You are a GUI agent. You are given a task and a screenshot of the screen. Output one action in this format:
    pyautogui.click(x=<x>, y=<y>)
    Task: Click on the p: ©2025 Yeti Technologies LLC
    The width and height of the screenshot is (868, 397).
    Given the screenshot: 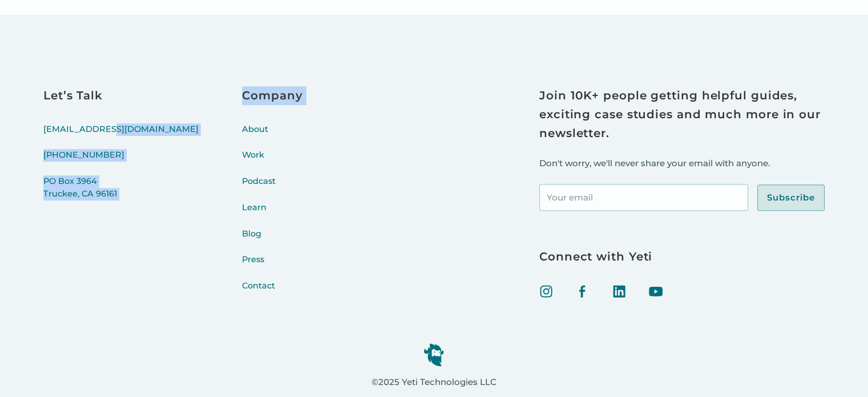 What is the action you would take?
    pyautogui.click(x=434, y=381)
    